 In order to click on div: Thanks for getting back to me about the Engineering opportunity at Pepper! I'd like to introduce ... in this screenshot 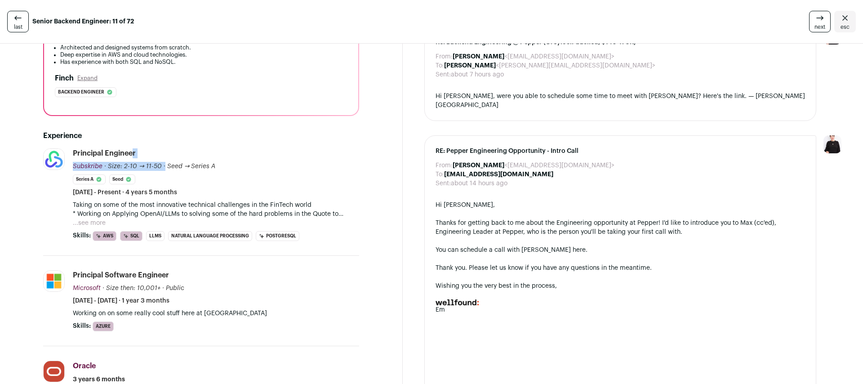, I will do `click(620, 227)`.